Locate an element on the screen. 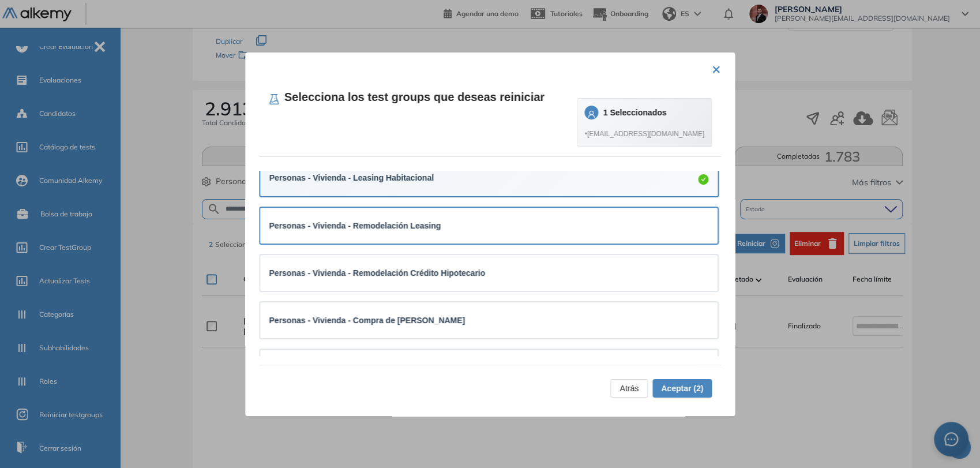 Image resolution: width=980 pixels, height=468 pixels. strong: Personas - Vivienda - Remodelación Crédito Hipotecario is located at coordinates (377, 273).